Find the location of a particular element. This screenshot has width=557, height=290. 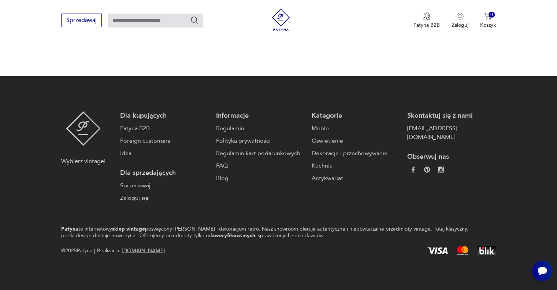

a: Meble is located at coordinates (355, 128).